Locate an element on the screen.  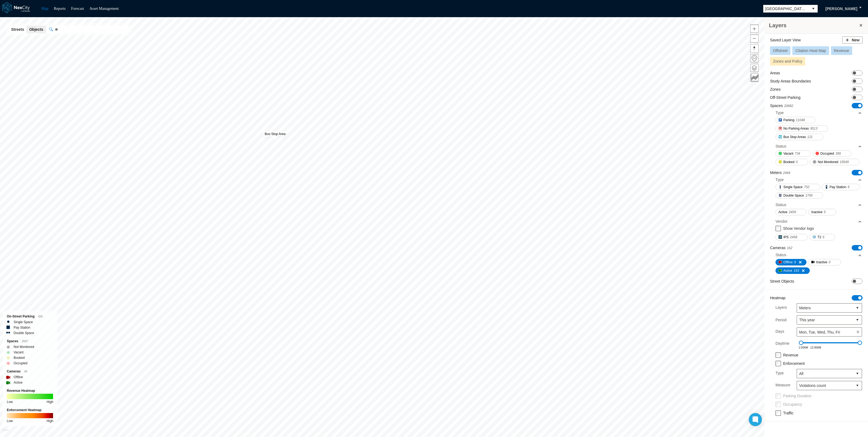
span: Streets is located at coordinates (17, 30).